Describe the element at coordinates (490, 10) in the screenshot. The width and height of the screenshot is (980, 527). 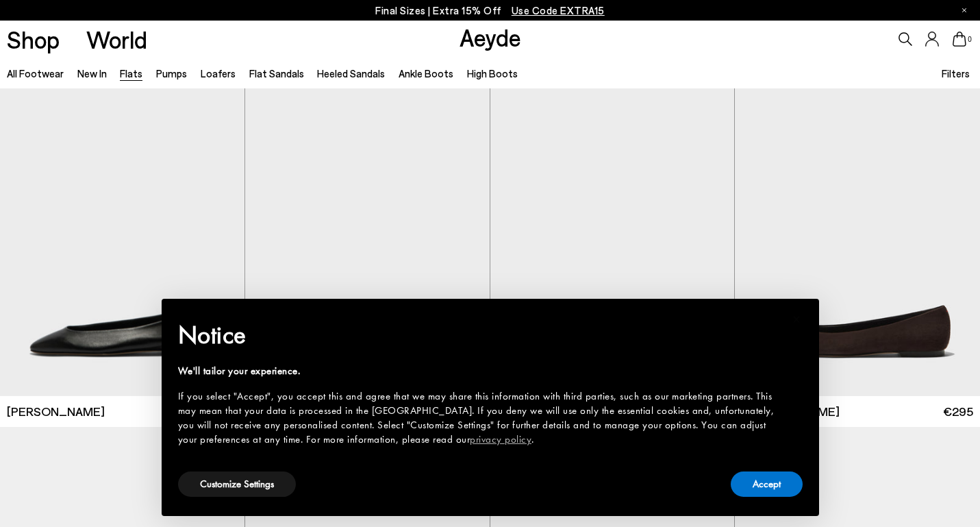
I see `p: Final Sizes | Extra 15% Off` at that location.